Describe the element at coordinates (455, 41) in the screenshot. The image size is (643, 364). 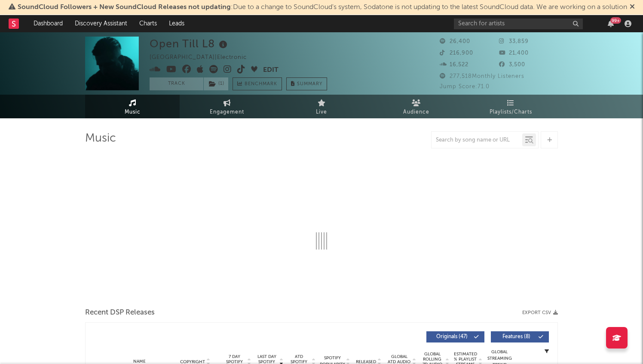
I see `span: 26,400` at that location.